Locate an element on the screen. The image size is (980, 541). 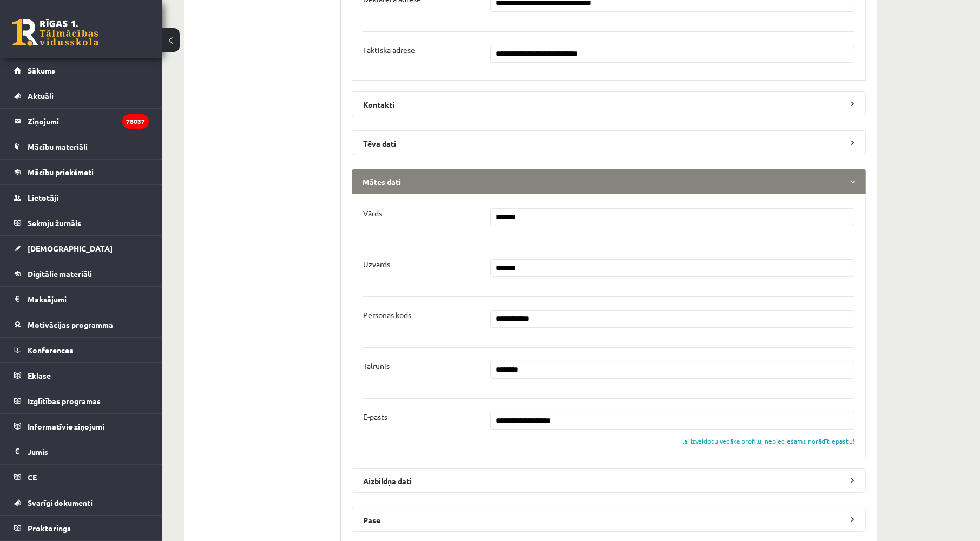
legend: Aizbildņa dati is located at coordinates (609, 480).